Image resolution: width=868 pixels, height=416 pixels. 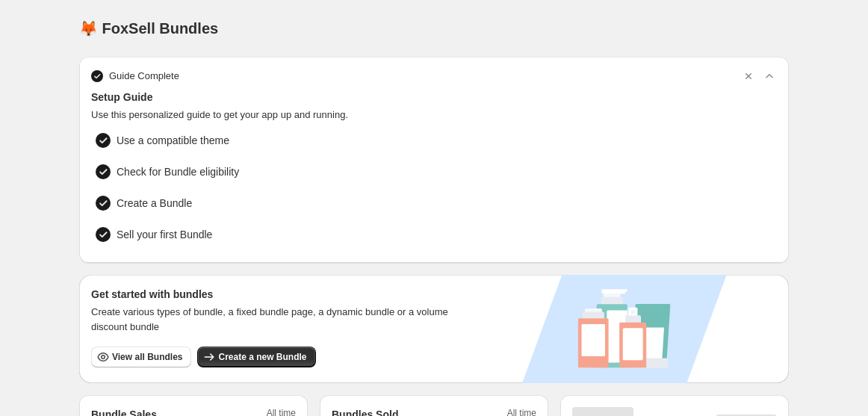 I want to click on span: Create various types of bundle, a fixed bundle page, a dynamic bundle or a volume discount bundle, so click(x=277, y=319).